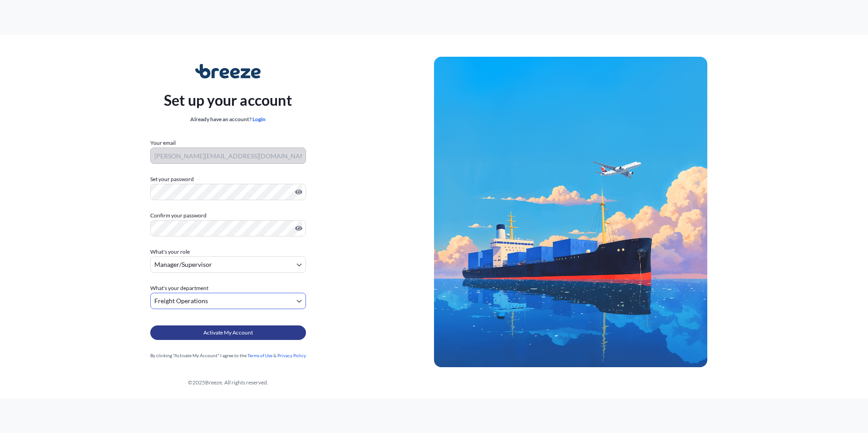 The height and width of the screenshot is (433, 868). What do you see at coordinates (228, 100) in the screenshot?
I see `p: Set up your account` at bounding box center [228, 100].